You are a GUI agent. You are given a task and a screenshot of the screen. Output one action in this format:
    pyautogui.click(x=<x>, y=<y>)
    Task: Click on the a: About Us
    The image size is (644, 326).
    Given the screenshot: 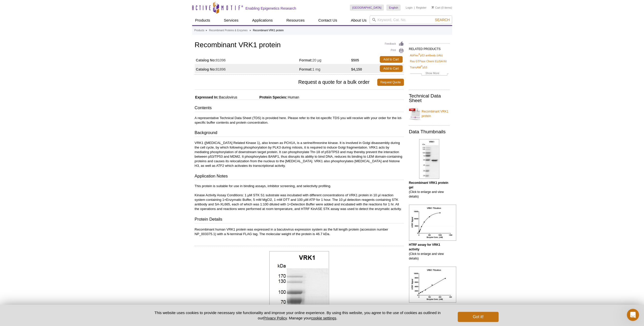 What is the action you would take?
    pyautogui.click(x=359, y=21)
    